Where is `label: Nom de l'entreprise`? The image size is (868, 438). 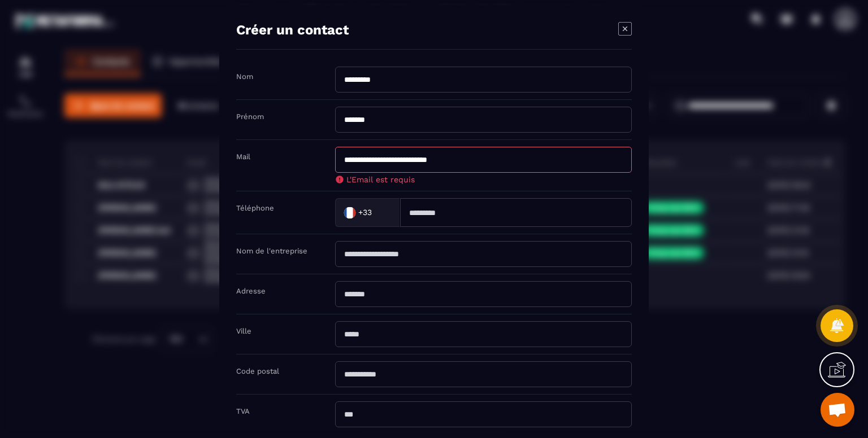 label: Nom de l'entreprise is located at coordinates (272, 250).